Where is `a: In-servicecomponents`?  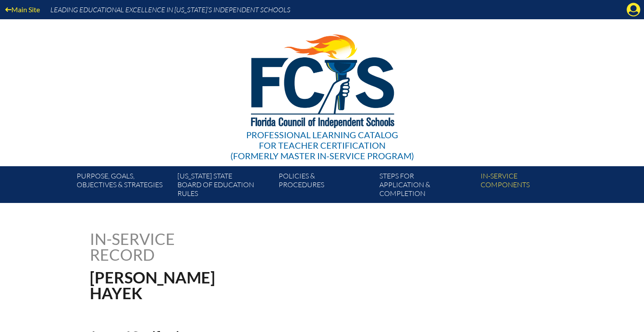 a: In-servicecomponents is located at coordinates (528, 187).